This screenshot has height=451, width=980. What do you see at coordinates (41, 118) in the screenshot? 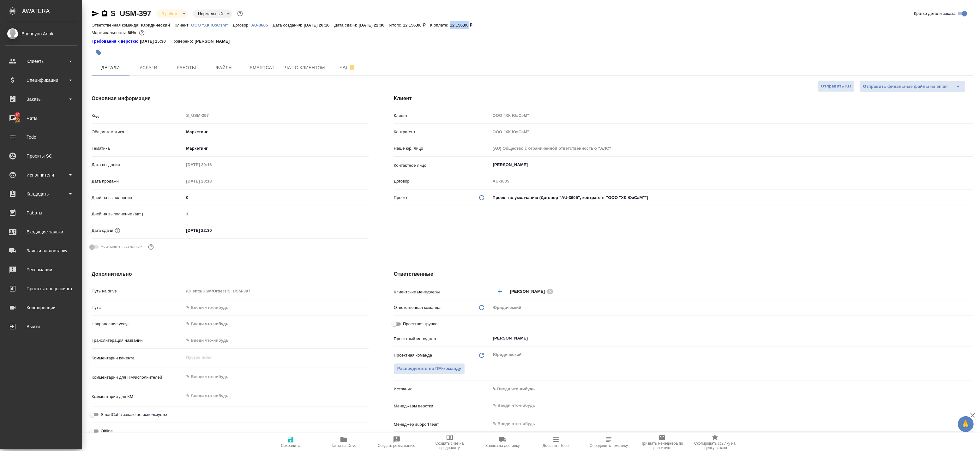
I see `a: 10Чаты` at bounding box center [41, 118].